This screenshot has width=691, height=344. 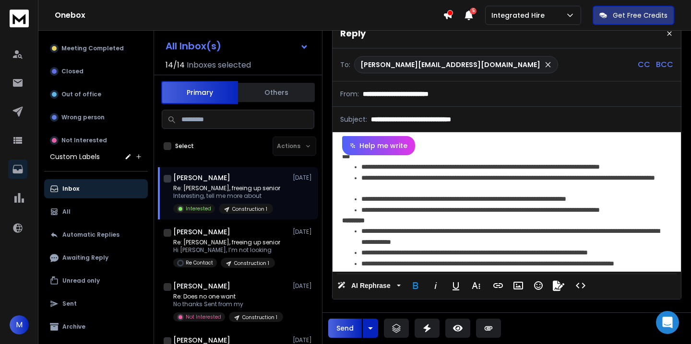 What do you see at coordinates (226, 196) in the screenshot?
I see `p: Interesting, tell me more about` at bounding box center [226, 196].